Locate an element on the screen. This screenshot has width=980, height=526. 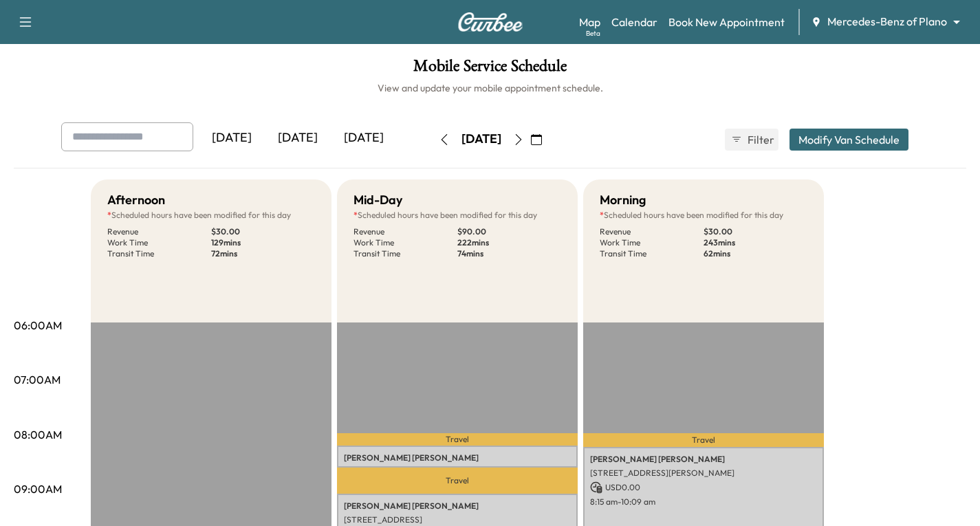
p: 09:00AM is located at coordinates (38, 488).